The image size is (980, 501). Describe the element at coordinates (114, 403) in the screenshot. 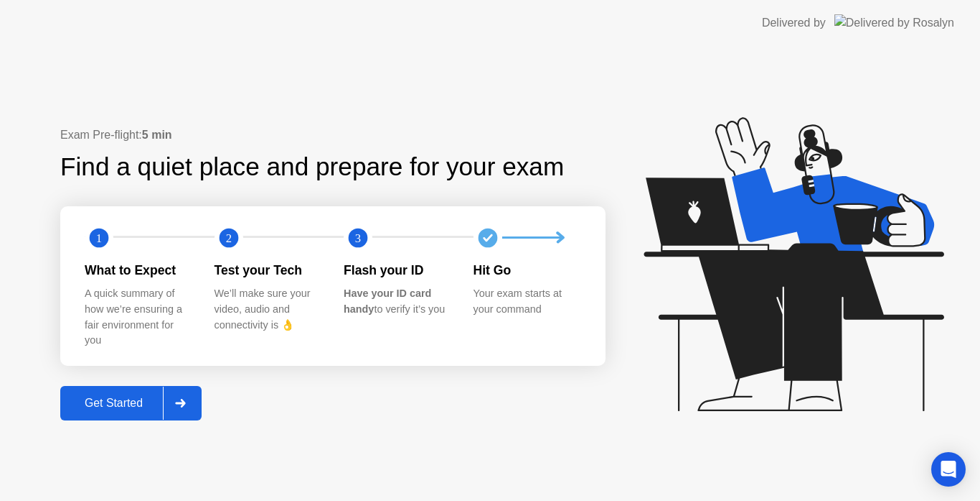

I see `div: Get Started` at that location.